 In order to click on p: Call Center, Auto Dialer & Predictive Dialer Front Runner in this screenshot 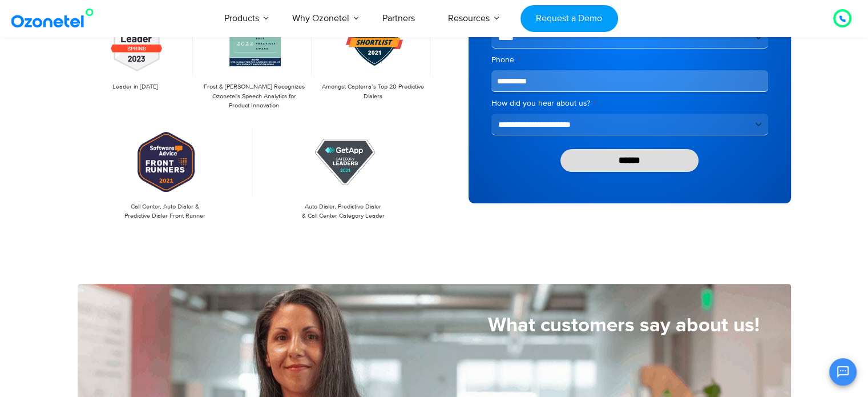, I will do `click(165, 211)`.